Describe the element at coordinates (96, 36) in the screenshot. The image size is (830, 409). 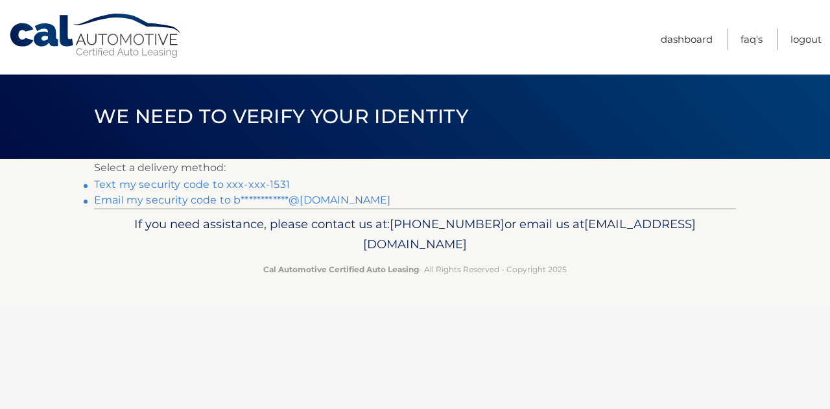
I see `a: Cal Automotive` at that location.